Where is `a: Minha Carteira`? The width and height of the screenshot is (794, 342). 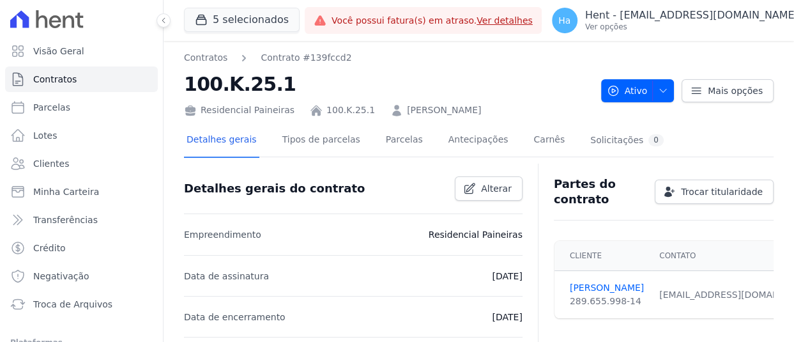 a: Minha Carteira is located at coordinates (81, 192).